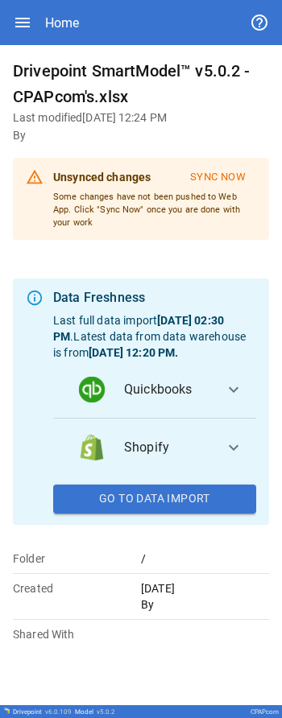 This screenshot has width=282, height=718. Describe the element at coordinates (167, 389) in the screenshot. I see `span: Quickbooks` at that location.